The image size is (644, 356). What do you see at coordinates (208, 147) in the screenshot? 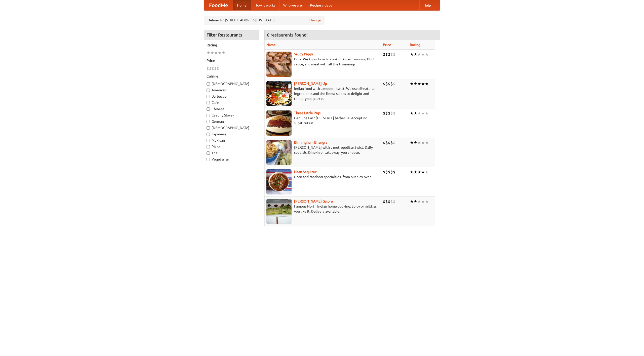
I see `input: Pizza` at bounding box center [208, 147].